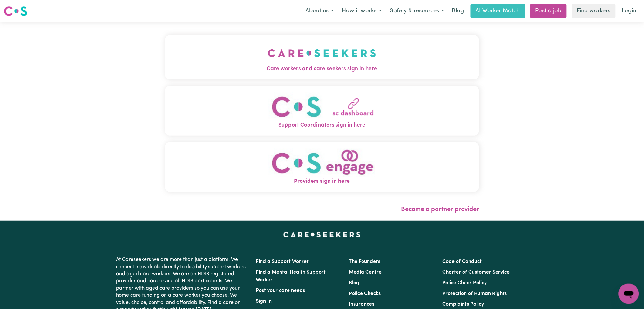 The image size is (644, 309). Describe the element at coordinates (476, 272) in the screenshot. I see `a: Charter of Customer Service` at that location.